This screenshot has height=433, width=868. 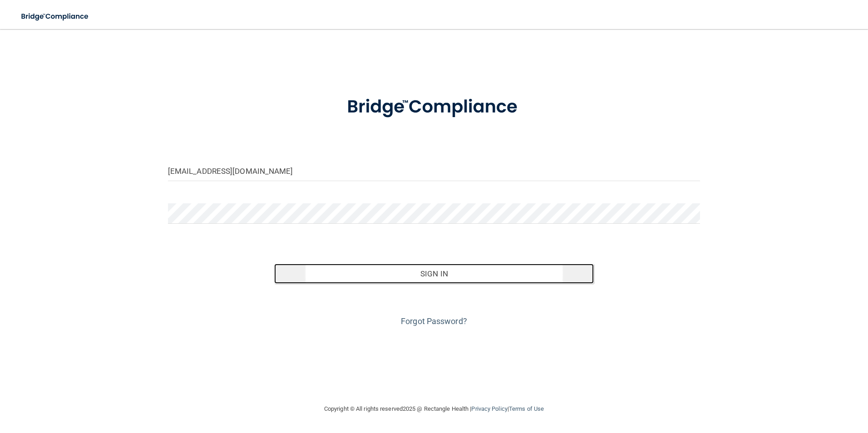 What do you see at coordinates (434, 170) in the screenshot?
I see `input: Email` at bounding box center [434, 170].